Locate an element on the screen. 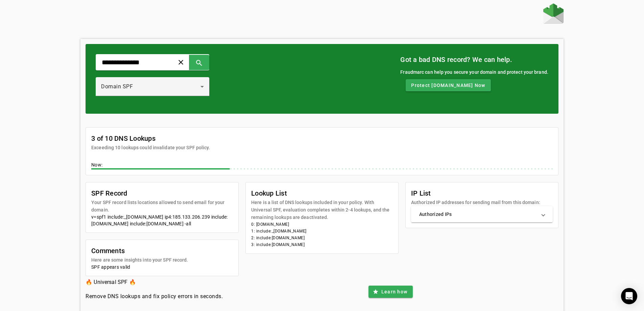 This screenshot has height=311, width=644. mat-card-subtitle: Authorized IP addresses for sending mail from this domain: is located at coordinates (476, 202).